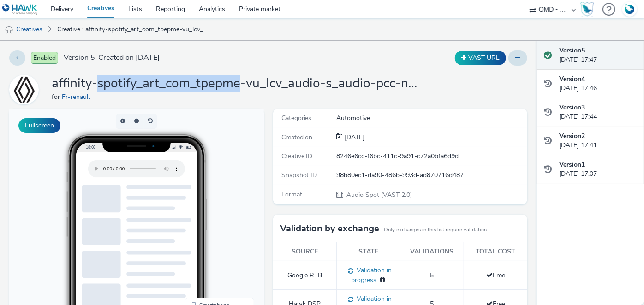 The image size is (644, 305). Describe the element at coordinates (495, 252) in the screenshot. I see `th: Total cost` at that location.